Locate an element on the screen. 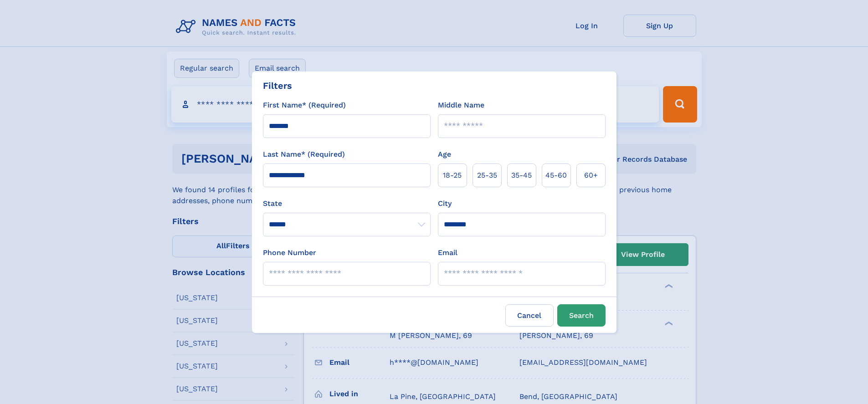  label: City is located at coordinates (444, 204).